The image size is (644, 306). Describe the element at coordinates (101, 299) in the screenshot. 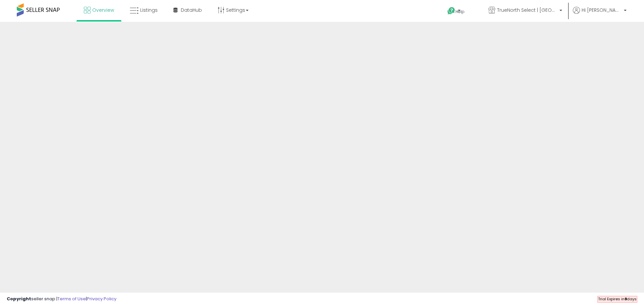

I see `a: Privacy Policy` at that location.